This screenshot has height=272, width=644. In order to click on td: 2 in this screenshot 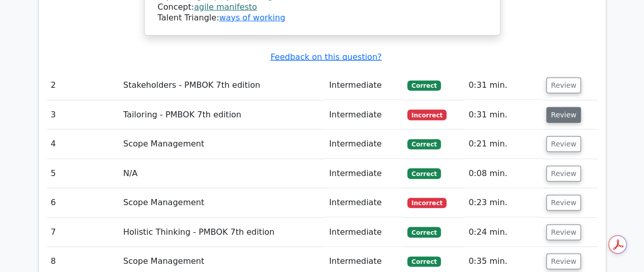, I will do `click(83, 85)`.